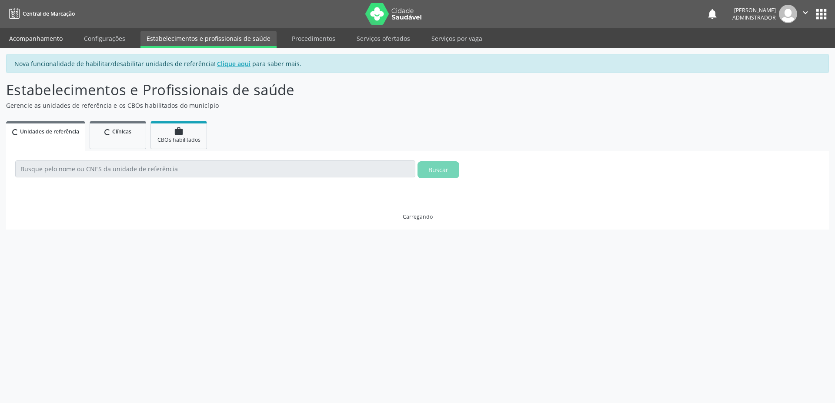 Image resolution: width=835 pixels, height=403 pixels. Describe the element at coordinates (314, 38) in the screenshot. I see `a: Procedimentos` at that location.